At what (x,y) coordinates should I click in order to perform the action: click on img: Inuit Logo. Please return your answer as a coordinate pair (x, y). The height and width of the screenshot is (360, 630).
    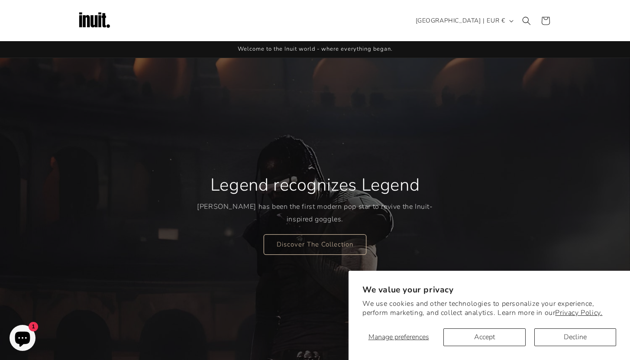
    Looking at the image, I should click on (94, 21).